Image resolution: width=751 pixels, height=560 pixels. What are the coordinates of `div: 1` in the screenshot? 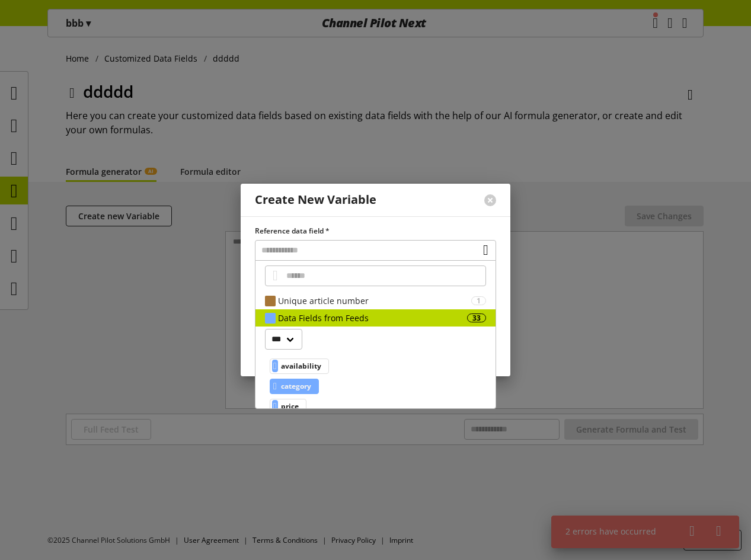 It's located at (479, 301).